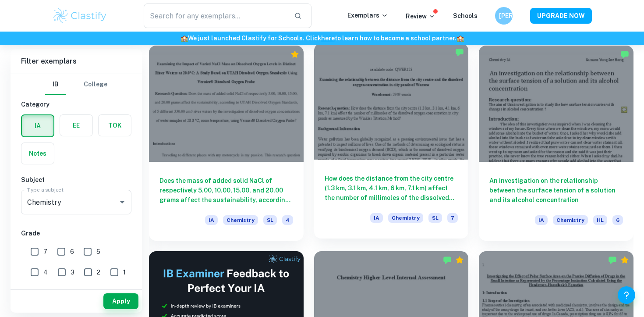 The image size is (644, 317). What do you see at coordinates (124, 272) in the screenshot?
I see `span: 1` at bounding box center [124, 272].